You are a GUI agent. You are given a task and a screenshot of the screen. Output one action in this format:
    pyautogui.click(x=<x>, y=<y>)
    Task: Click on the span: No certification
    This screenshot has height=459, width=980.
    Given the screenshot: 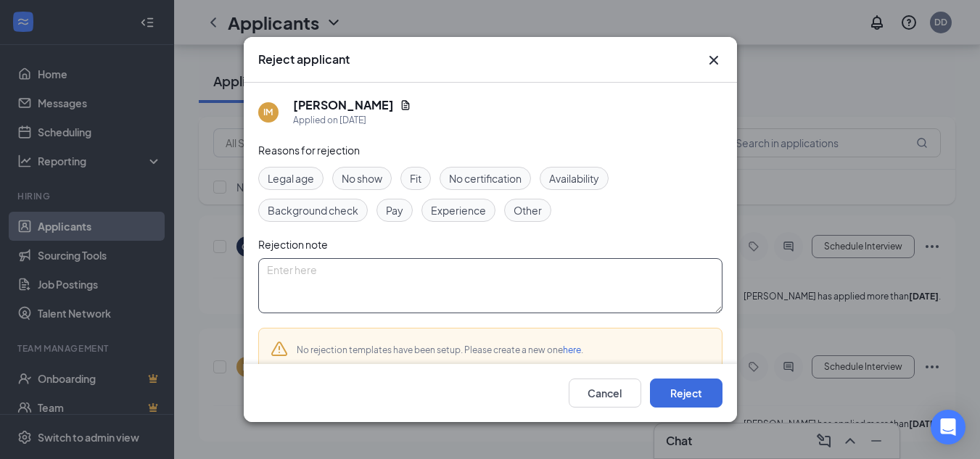 What is the action you would take?
    pyautogui.click(x=485, y=179)
    